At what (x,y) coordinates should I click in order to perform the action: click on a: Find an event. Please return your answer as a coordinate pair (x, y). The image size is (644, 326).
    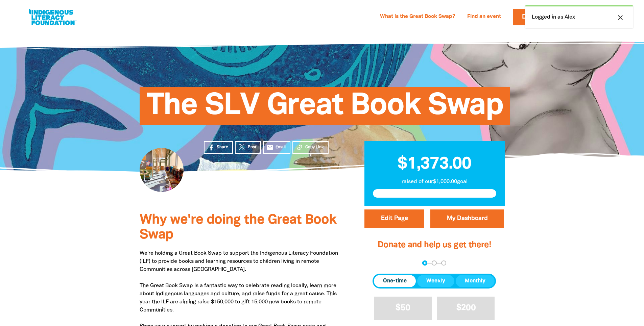
    Looking at the image, I should click on (485, 17).